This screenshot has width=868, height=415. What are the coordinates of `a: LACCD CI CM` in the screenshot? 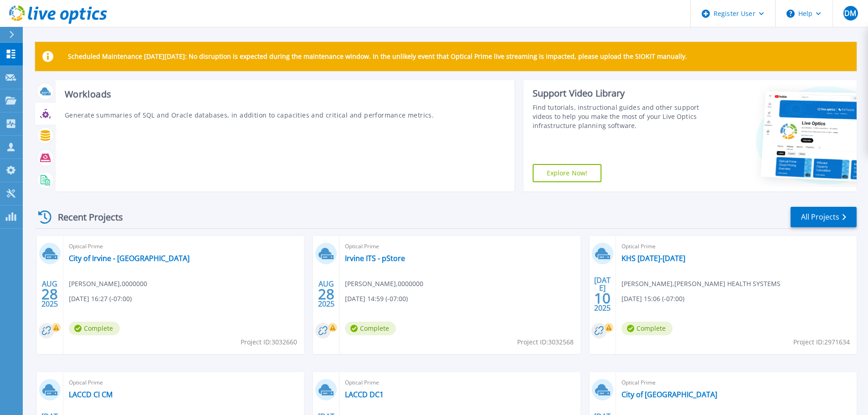 It's located at (90, 394).